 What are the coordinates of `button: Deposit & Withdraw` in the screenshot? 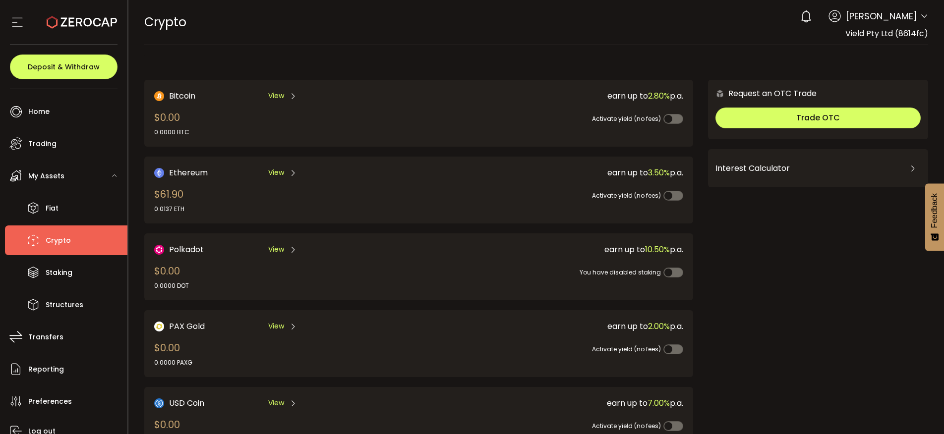 It's located at (63, 67).